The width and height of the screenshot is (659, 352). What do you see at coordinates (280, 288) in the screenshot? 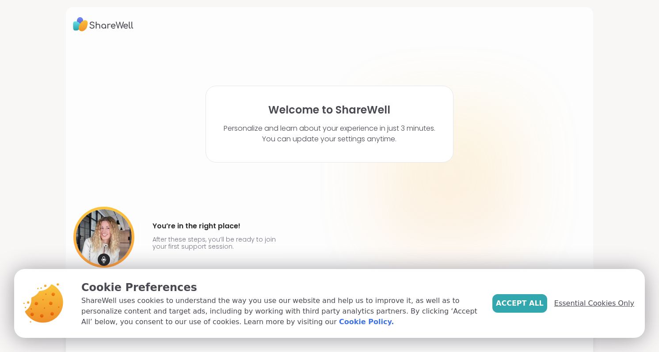
I see `p: Cookie Preferences` at bounding box center [280, 288].